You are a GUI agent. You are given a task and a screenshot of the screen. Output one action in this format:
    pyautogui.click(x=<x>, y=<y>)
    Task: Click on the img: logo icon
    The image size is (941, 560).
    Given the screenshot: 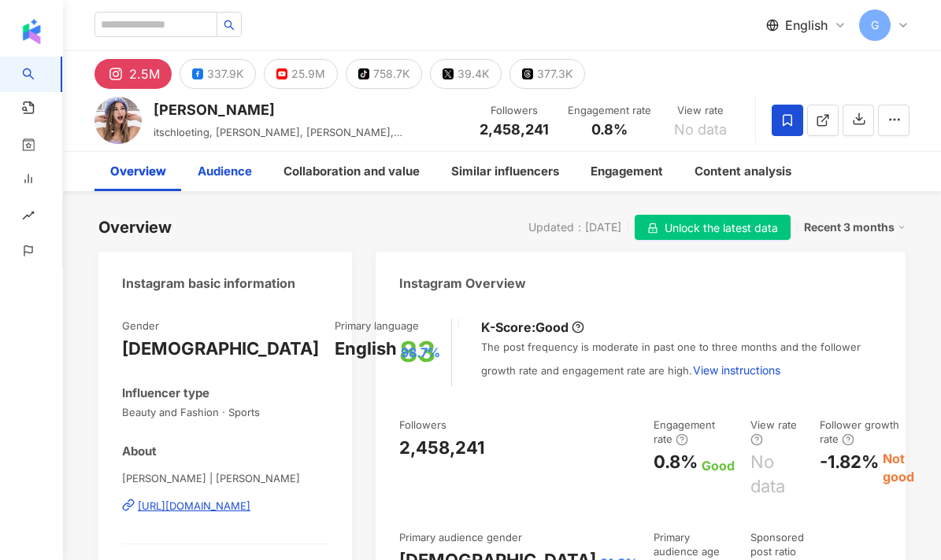 What is the action you would take?
    pyautogui.click(x=31, y=31)
    